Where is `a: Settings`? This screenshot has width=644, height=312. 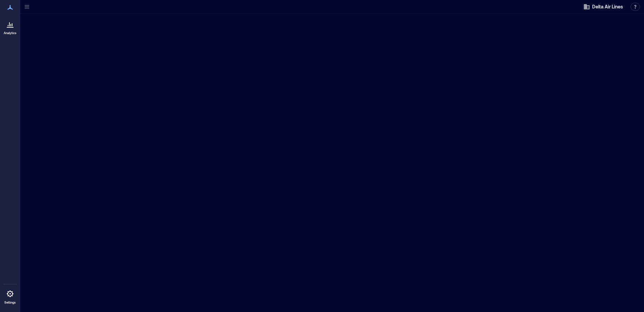
a: Settings is located at coordinates (10, 296).